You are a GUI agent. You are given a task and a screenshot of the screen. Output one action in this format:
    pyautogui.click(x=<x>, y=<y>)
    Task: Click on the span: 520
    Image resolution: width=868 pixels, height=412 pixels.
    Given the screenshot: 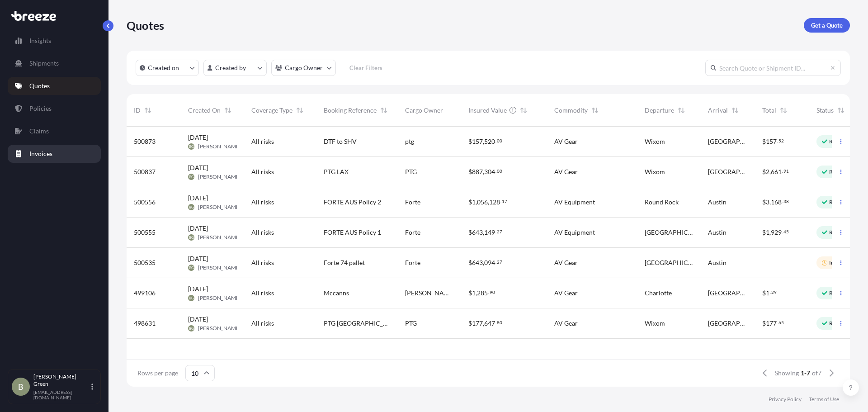 What is the action you would take?
    pyautogui.click(x=490, y=142)
    